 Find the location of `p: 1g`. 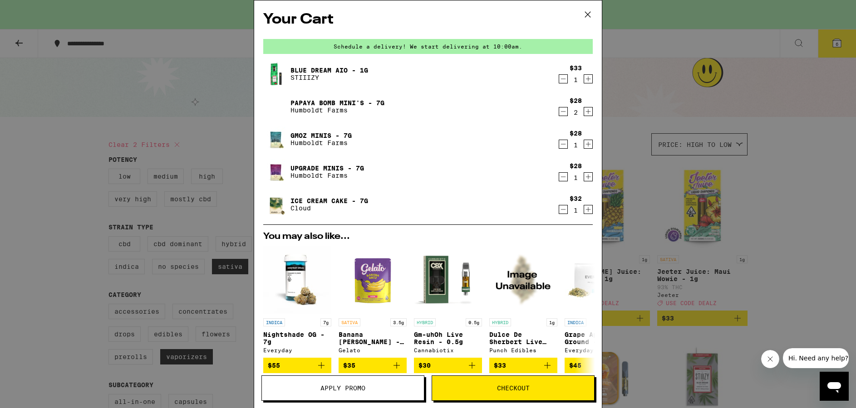

p: 1g is located at coordinates (552, 323).